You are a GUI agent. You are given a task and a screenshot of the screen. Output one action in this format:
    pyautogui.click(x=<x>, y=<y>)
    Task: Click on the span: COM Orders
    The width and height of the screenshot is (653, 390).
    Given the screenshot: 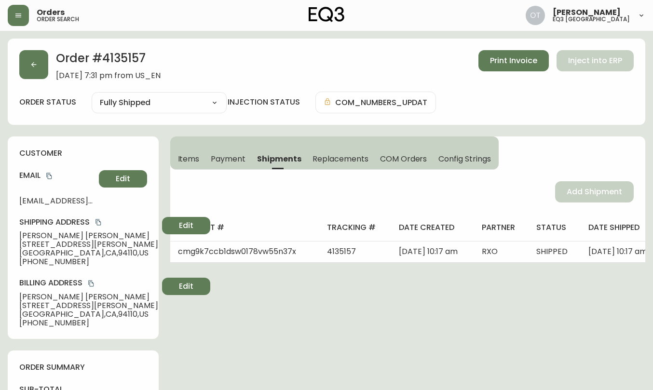 What is the action you would take?
    pyautogui.click(x=404, y=159)
    